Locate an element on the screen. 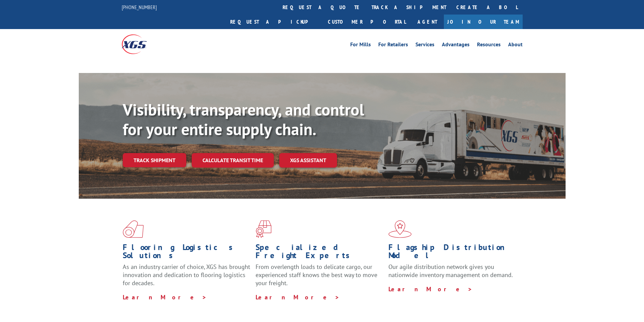 Image resolution: width=644 pixels, height=322 pixels. a: Request a pickup is located at coordinates (274, 22).